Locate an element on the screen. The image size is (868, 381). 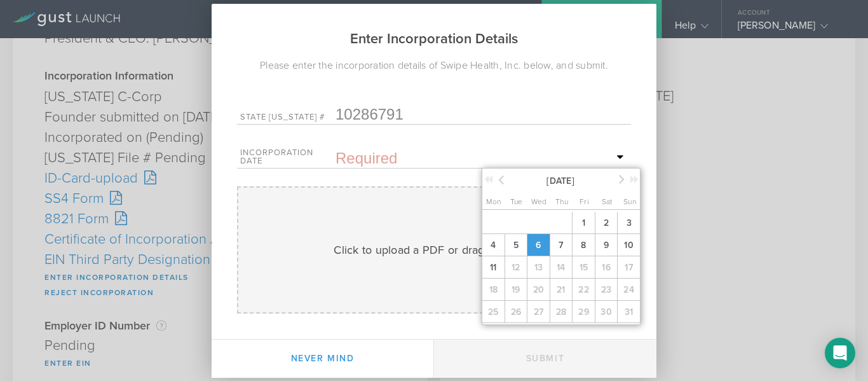
span: 2 is located at coordinates (606, 223).